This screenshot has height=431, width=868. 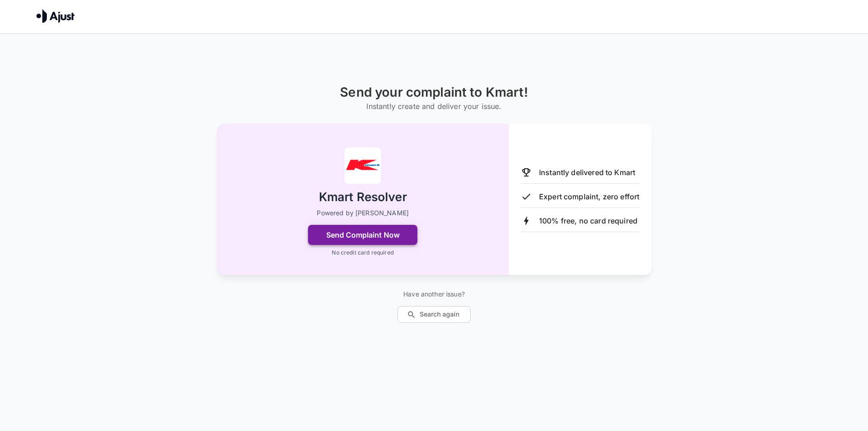 I want to click on p: Instantly delivered to Kmart, so click(x=587, y=172).